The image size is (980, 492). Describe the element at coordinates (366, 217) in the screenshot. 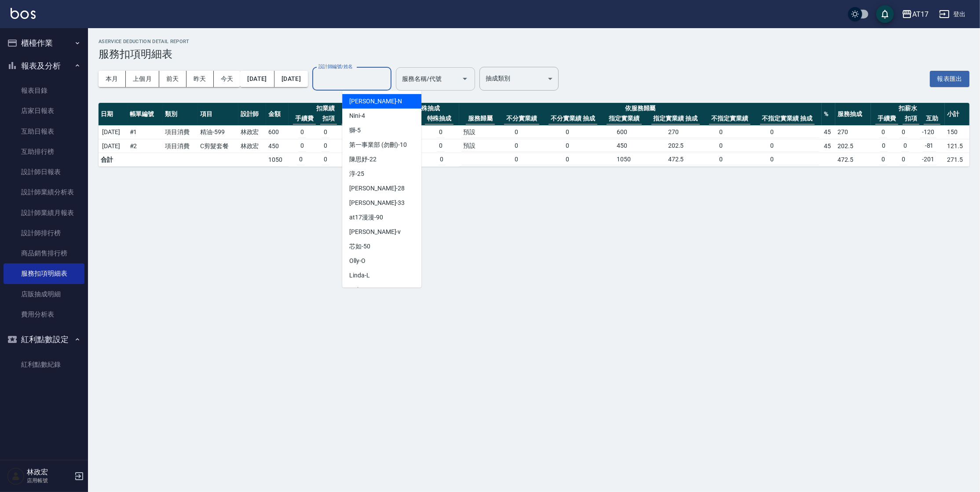

I see `span: at17漫漫 -90` at that location.